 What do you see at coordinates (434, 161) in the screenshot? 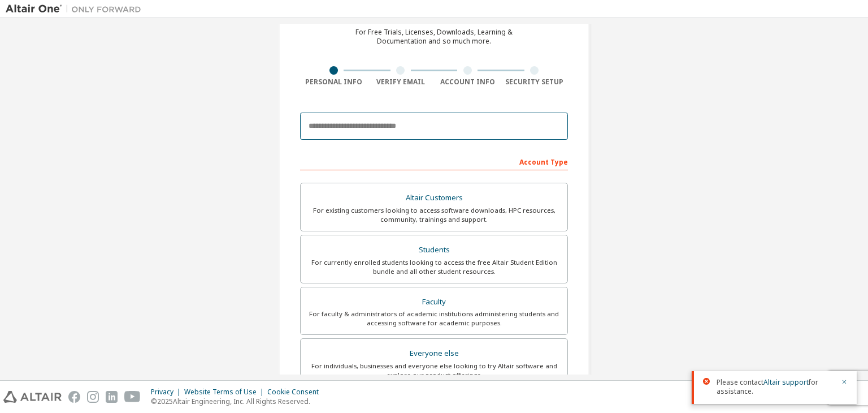
I see `div: Account Type` at bounding box center [434, 161].